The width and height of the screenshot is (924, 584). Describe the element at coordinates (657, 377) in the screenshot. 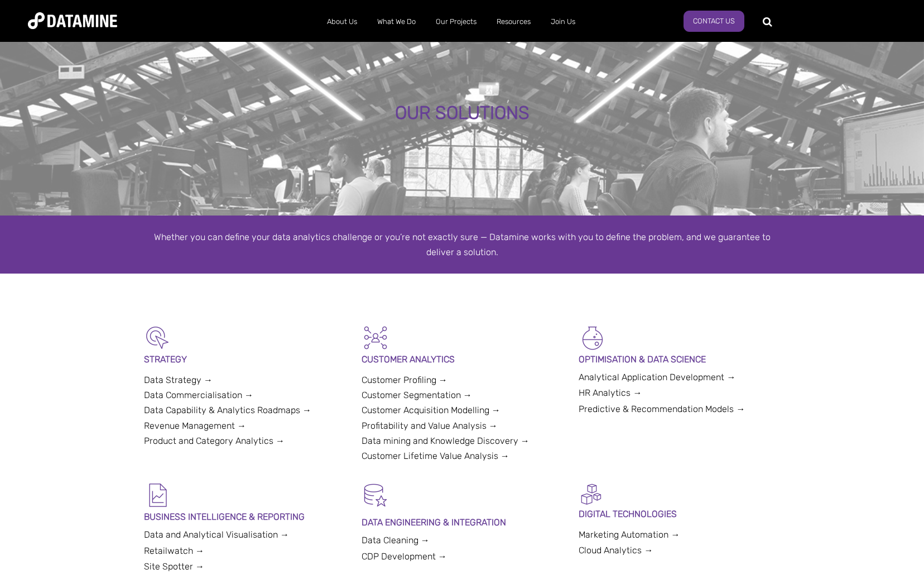

I see `a: Analytical Application Development →` at that location.